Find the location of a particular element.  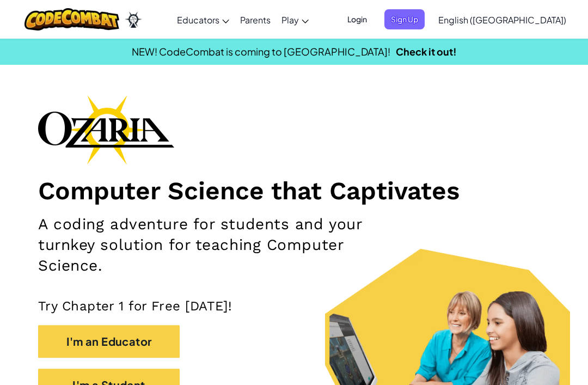

button: Sign Up is located at coordinates (404, 19).